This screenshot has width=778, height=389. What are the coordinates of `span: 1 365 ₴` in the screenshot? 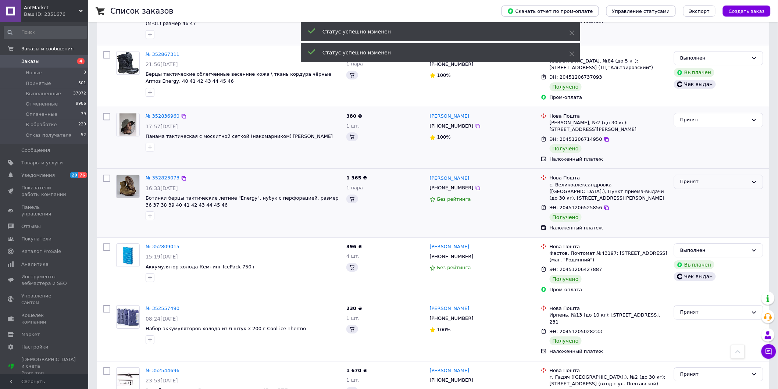 It's located at (357, 178).